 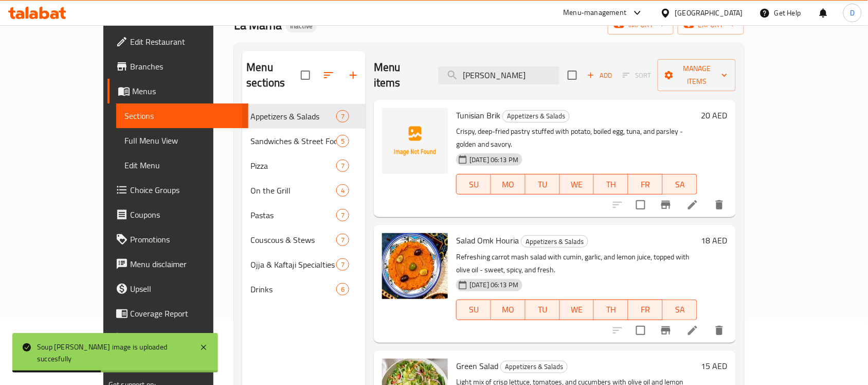 What do you see at coordinates (714, 366) in the screenshot?
I see `h6: 15 AED` at bounding box center [714, 366].